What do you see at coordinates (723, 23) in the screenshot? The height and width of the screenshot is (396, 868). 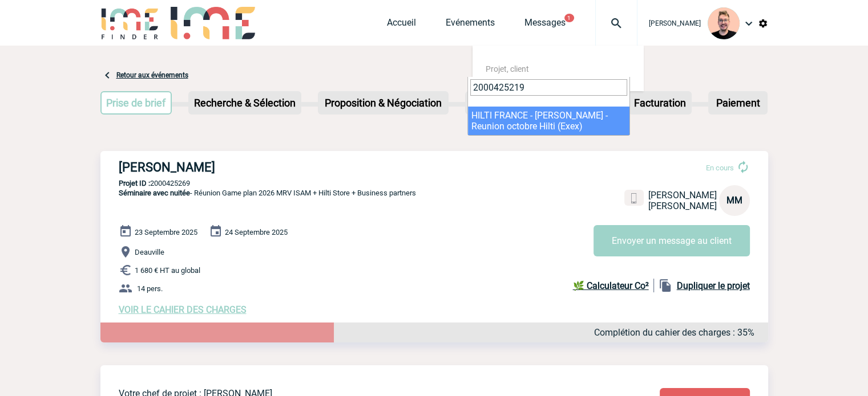 I see `img: 129741-1.png` at bounding box center [723, 23].